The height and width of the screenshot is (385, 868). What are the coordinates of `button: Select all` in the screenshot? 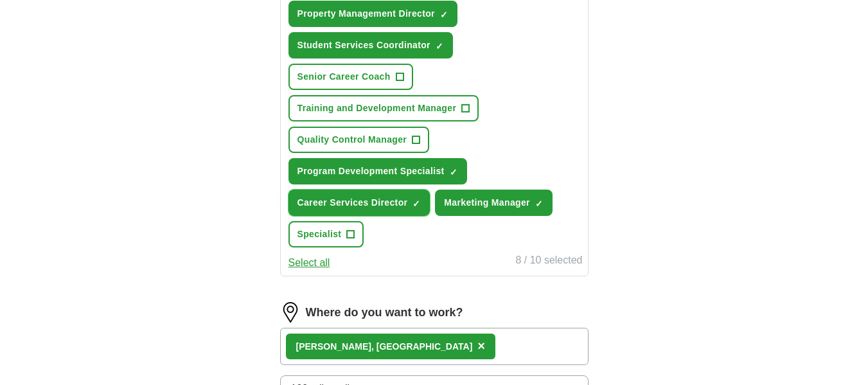 It's located at (309, 263).